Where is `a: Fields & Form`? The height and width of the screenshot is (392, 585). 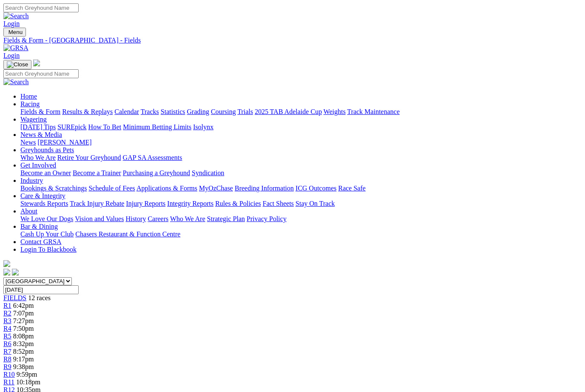
a: Fields & Form is located at coordinates (40, 111).